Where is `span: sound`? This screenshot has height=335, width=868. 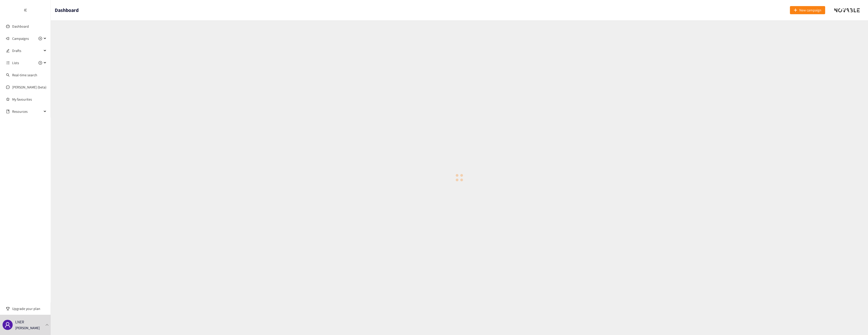
span: sound is located at coordinates (8, 39).